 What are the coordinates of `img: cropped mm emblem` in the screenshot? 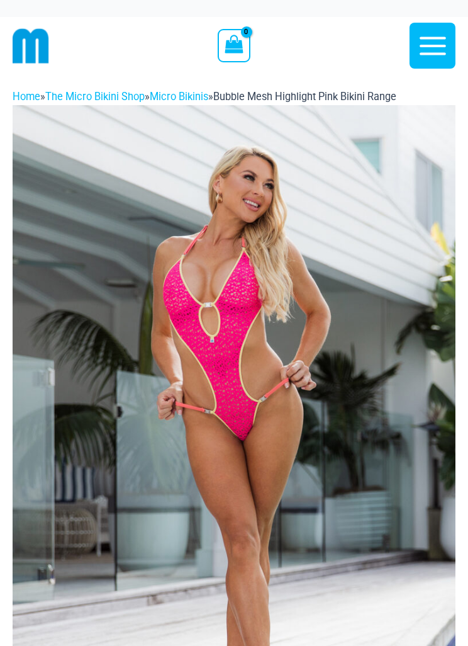 It's located at (31, 46).